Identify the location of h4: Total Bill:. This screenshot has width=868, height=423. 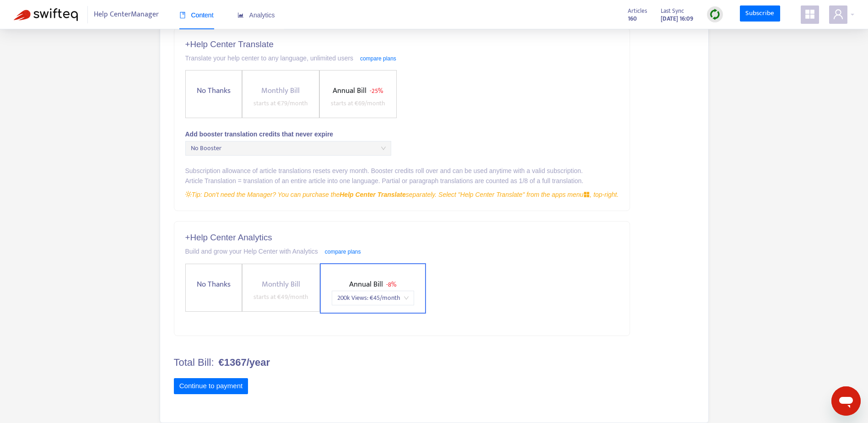
(402, 362).